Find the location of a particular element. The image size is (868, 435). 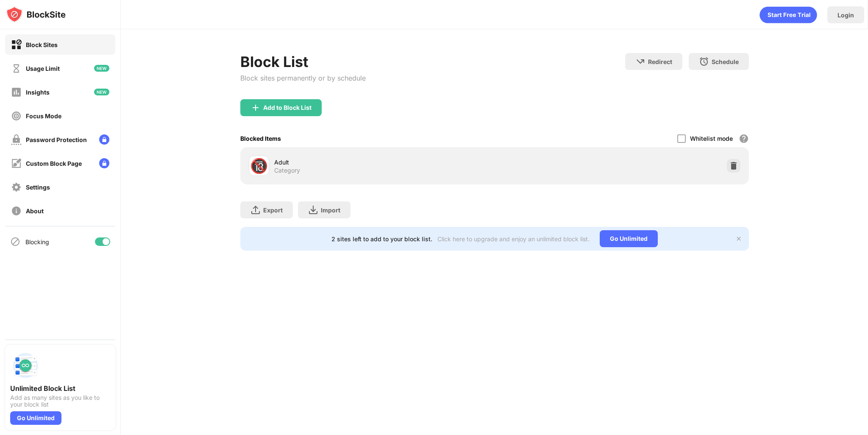

img: block-on.svg is located at coordinates (16, 44).